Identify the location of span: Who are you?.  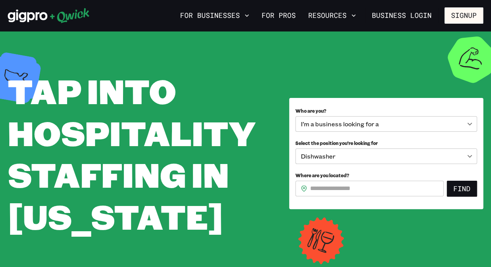
(311, 111).